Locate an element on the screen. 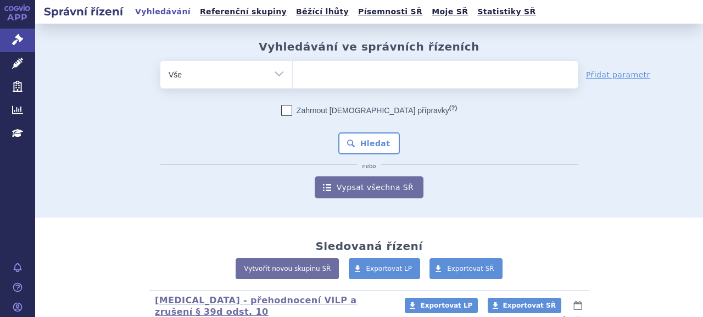 This screenshot has height=317, width=703. h2: Sledovaná řízení is located at coordinates (369, 246).